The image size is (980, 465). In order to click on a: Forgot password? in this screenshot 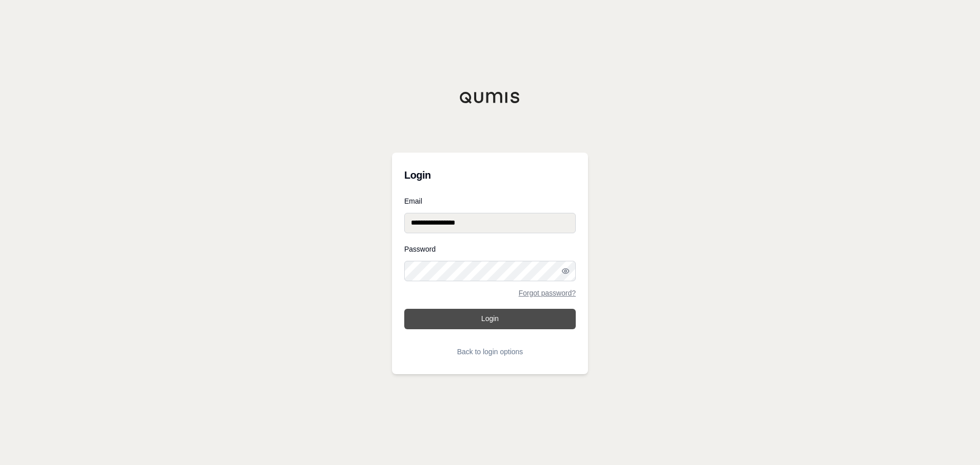, I will do `click(547, 293)`.